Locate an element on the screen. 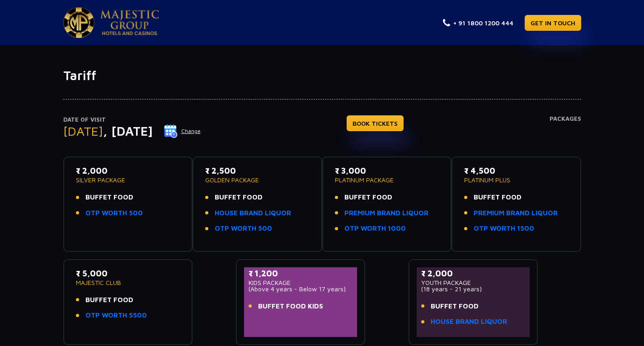 Image resolution: width=644 pixels, height=346 pixels. p: ₹ 5,000 is located at coordinates (128, 273).